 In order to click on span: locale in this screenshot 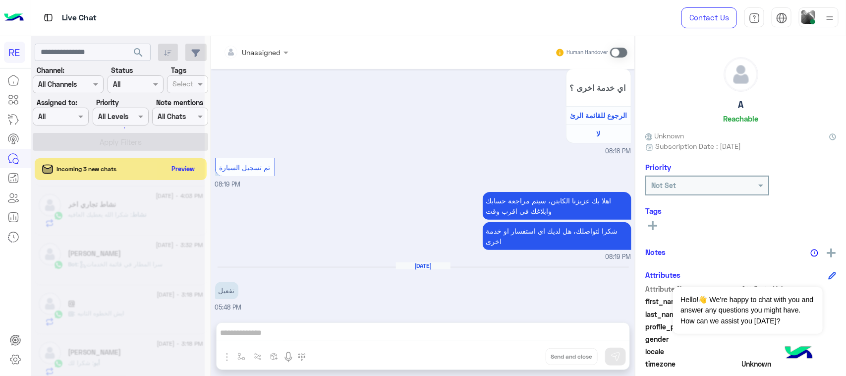, I will do `click(693, 351)`.